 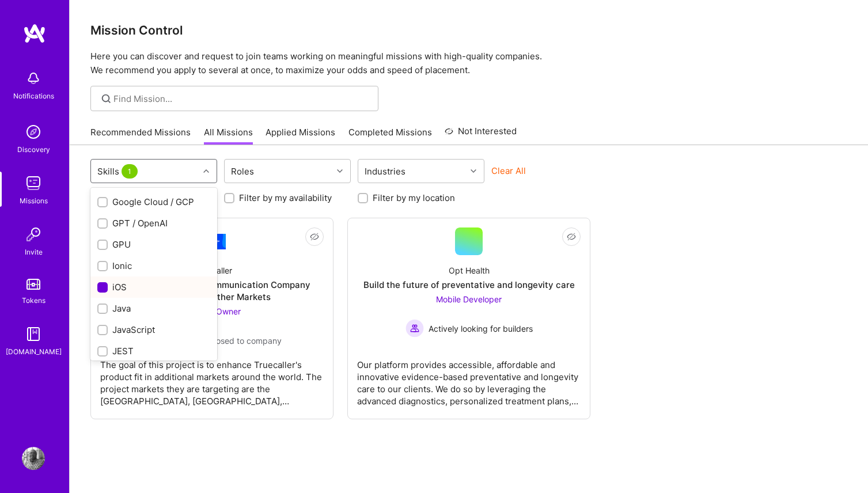 What do you see at coordinates (154, 308) in the screenshot?
I see `div: Java` at bounding box center [154, 308].